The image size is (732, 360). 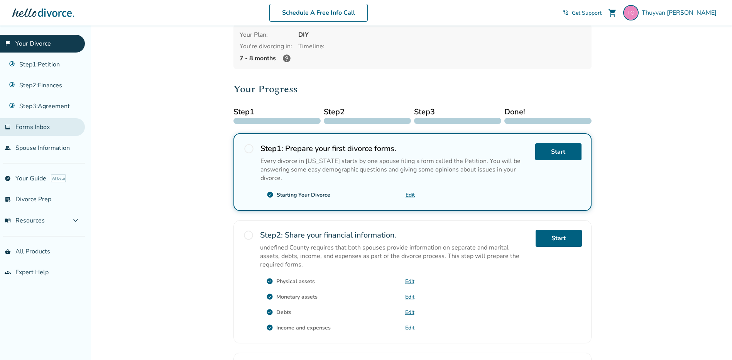 What do you see at coordinates (25, 220) in the screenshot?
I see `span: Resources` at bounding box center [25, 220].